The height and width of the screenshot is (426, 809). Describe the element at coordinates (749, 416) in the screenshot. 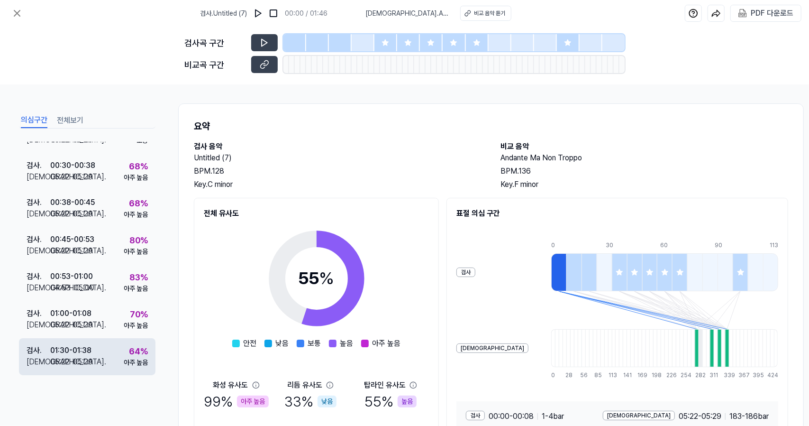

I see `span: 183 - 186 bar` at that location.